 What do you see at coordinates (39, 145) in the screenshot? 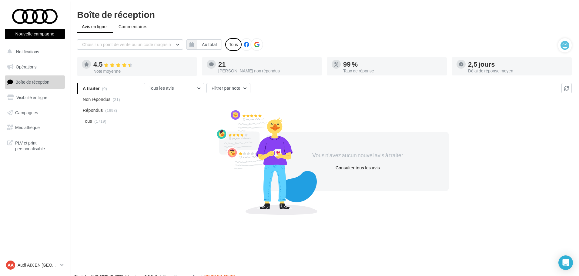
I see `span: PLV et print personnalisable` at bounding box center [39, 145].